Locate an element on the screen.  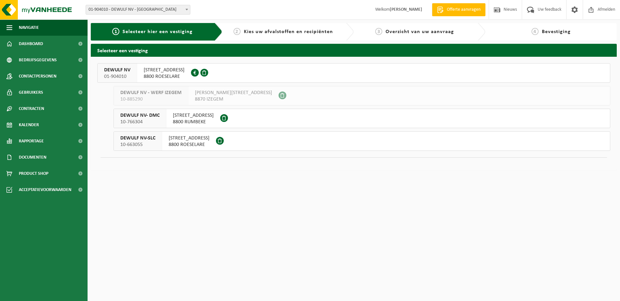
span: 2 is located at coordinates (237, 31).